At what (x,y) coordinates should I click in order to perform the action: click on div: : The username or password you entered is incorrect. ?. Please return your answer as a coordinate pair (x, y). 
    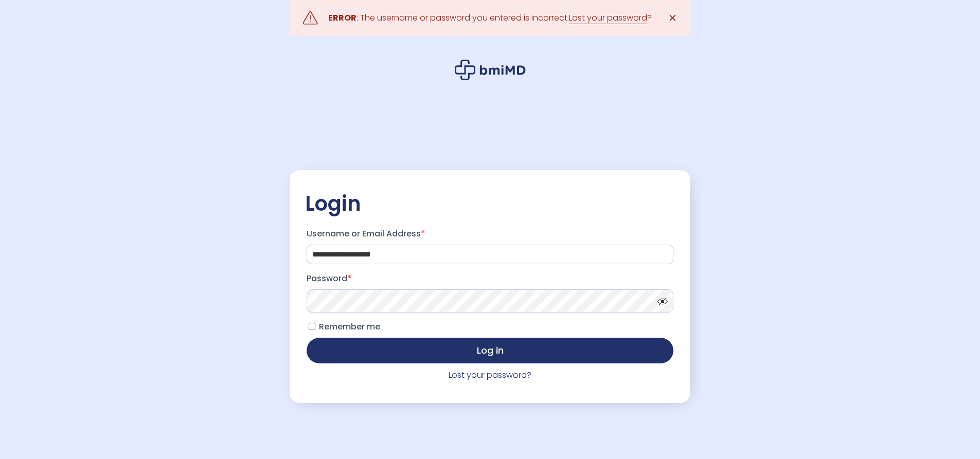
    Looking at the image, I should click on (490, 18).